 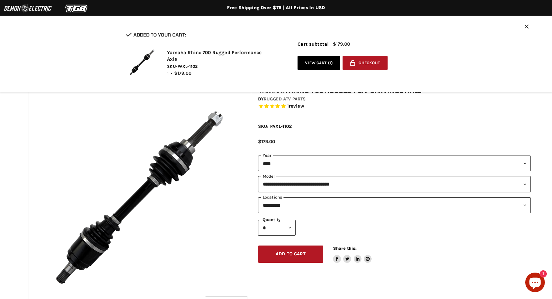 What do you see at coordinates (291, 254) in the screenshot?
I see `span: Add to cart` at bounding box center [291, 254].